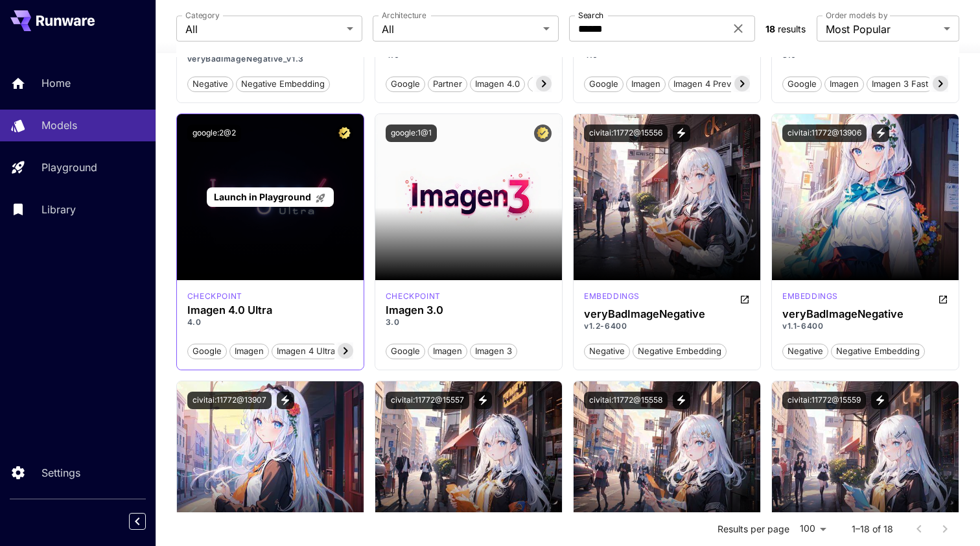 Image resolution: width=980 pixels, height=546 pixels. What do you see at coordinates (825, 133) in the screenshot?
I see `button: civitai:11772@13906` at bounding box center [825, 133].